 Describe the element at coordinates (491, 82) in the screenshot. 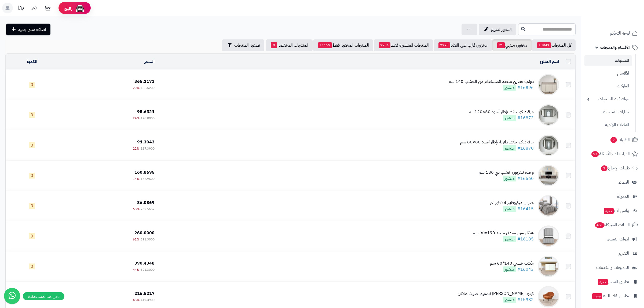

I see `div: دولاب عصري متعدد الاستخدام من الخشب 140 سم` at that location.